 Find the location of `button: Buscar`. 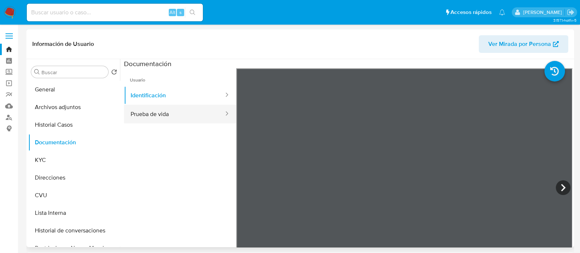

button: Buscar is located at coordinates (37, 72).